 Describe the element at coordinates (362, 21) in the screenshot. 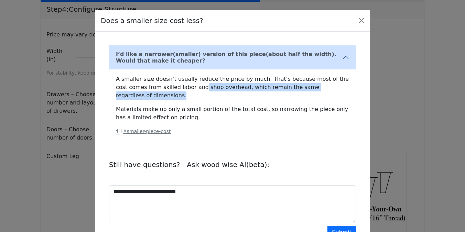

I see `button: Close` at that location.